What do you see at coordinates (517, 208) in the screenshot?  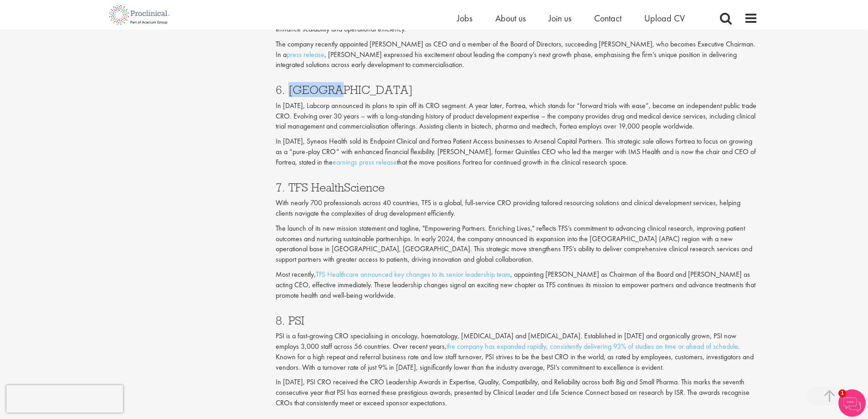 I see `p: With nearly 700 professionals across 40 countries, TFS is a global, full-service CRO providing ta...` at bounding box center [517, 208].